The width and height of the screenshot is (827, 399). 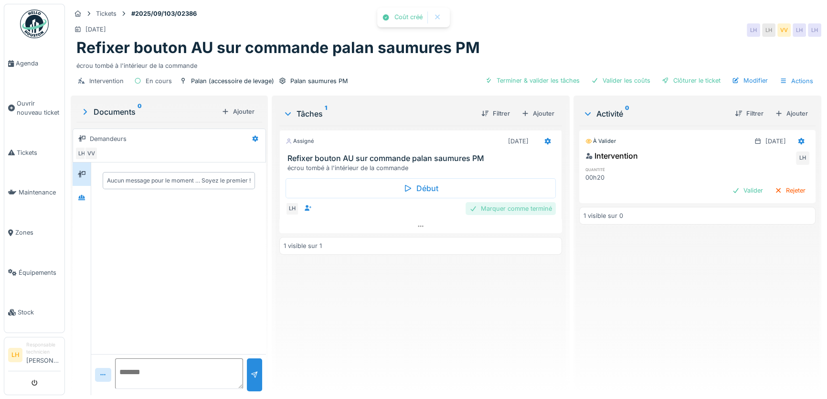 What do you see at coordinates (691, 80) in the screenshot?
I see `div: Clôturer le ticket` at bounding box center [691, 80].